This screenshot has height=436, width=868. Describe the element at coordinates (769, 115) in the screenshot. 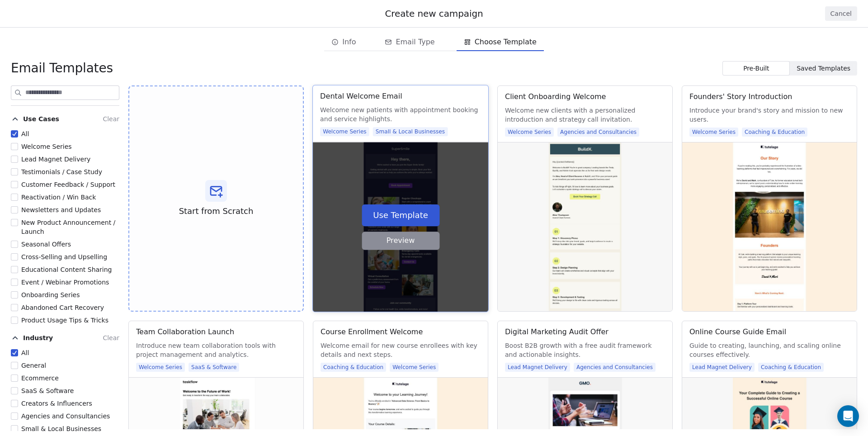

I see `span: Introduce your brand's story and mission to new users.` at that location.